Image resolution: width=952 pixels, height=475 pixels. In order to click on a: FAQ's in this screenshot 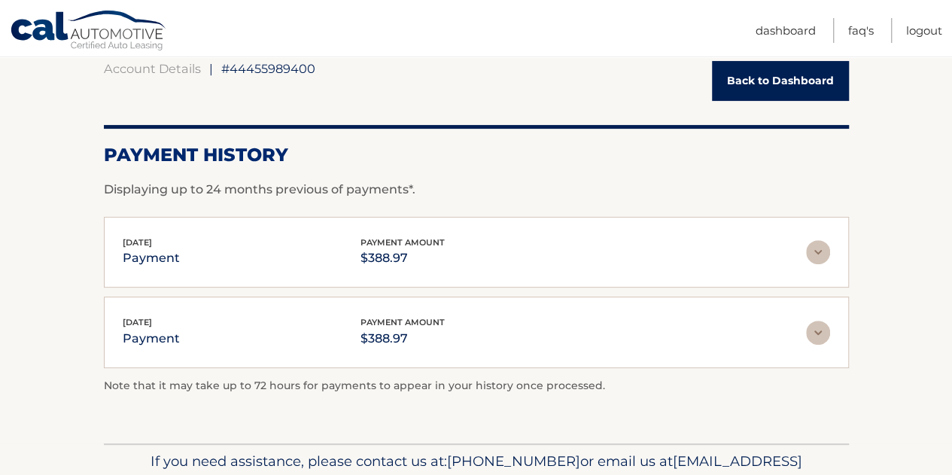, I will do `click(861, 30)`.